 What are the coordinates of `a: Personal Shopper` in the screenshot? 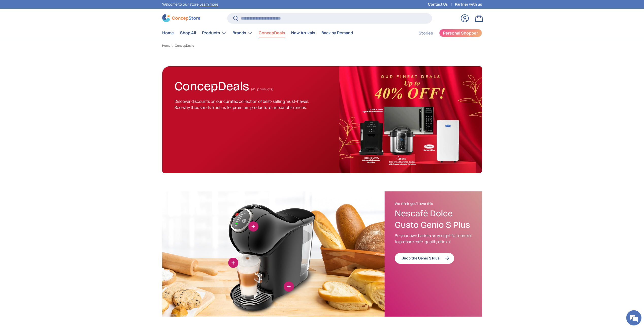 It's located at (461, 33).